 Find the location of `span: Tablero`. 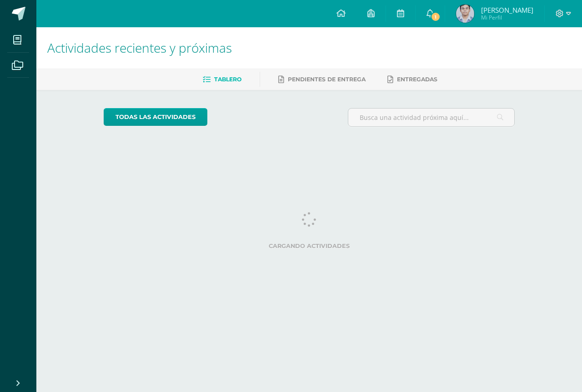

span: Tablero is located at coordinates (228, 79).